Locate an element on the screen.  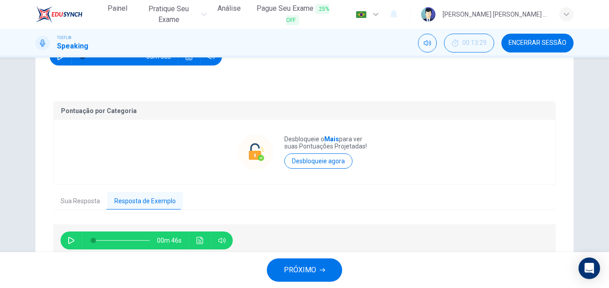
button: PRÓXIMO is located at coordinates (304, 270).